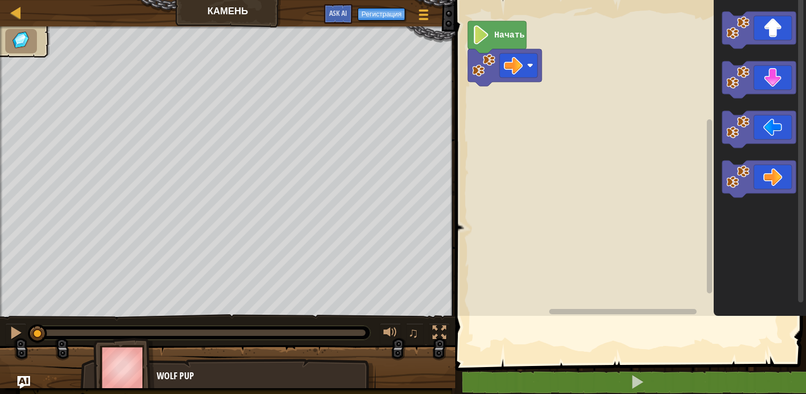 This screenshot has height=394, width=806. Describe the element at coordinates (16, 333) in the screenshot. I see `button: Ctrl + P: Pause` at that location.